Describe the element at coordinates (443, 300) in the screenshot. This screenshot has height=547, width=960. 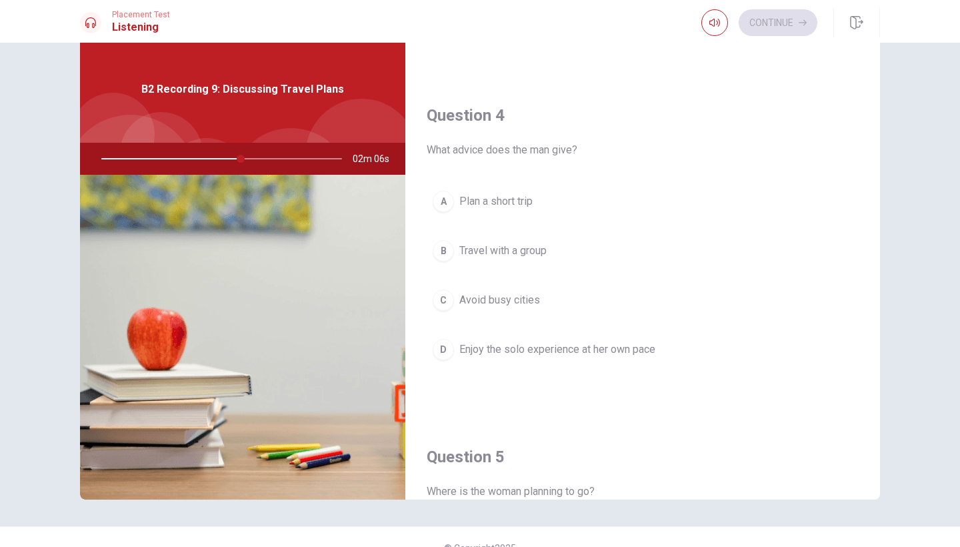
I see `div: C` at that location.